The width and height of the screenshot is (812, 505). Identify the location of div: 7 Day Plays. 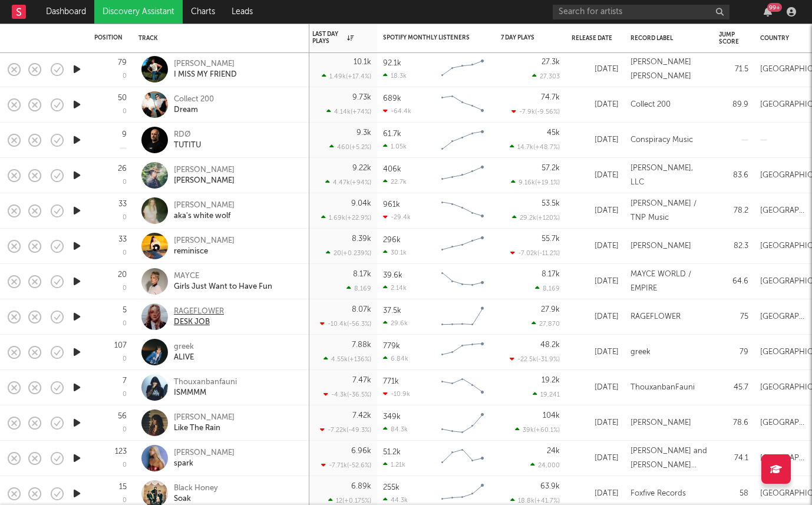
(522, 38).